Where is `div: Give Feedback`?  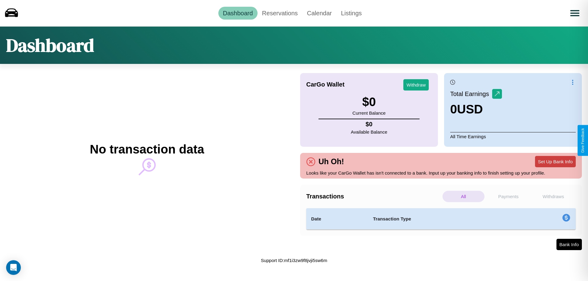
div: Give Feedback is located at coordinates (583, 141).